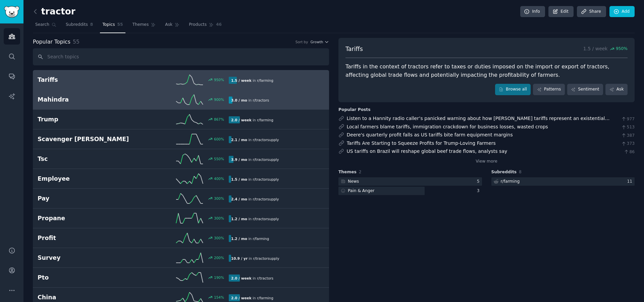 Image resolution: width=644 pixels, height=302 pixels. I want to click on a: Pay300%2.4 / moin r/tractorsupply, so click(181, 198).